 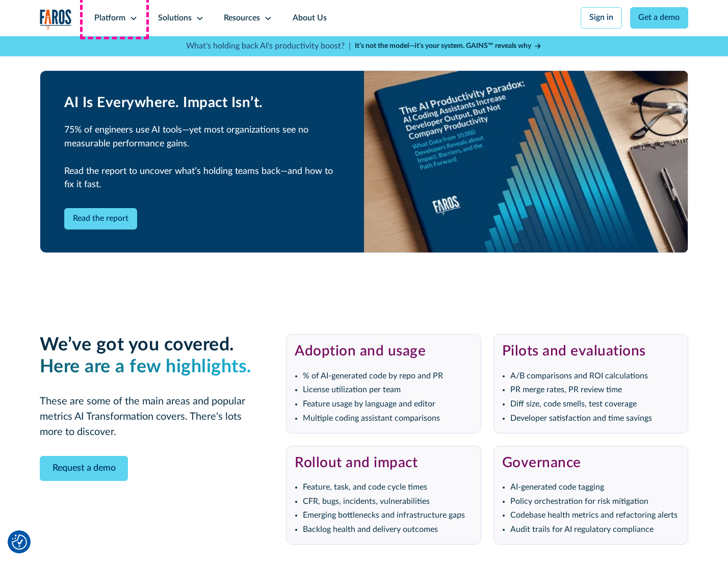 I want to click on a: Read the report, so click(x=101, y=219).